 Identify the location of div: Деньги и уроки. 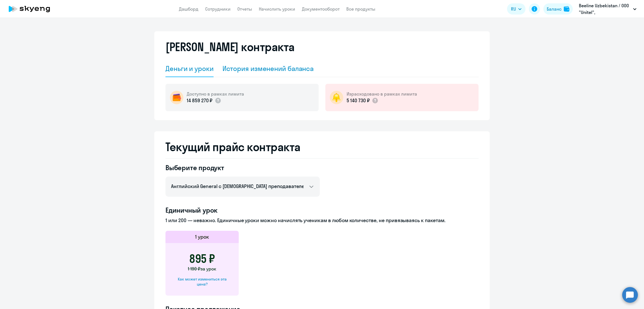
(190, 68).